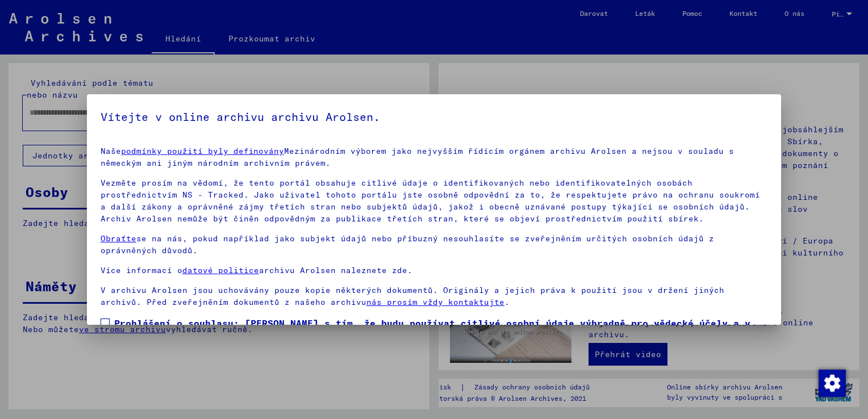  I want to click on p: Více informací o archivu Arolsen naleznete zde., so click(434, 271).